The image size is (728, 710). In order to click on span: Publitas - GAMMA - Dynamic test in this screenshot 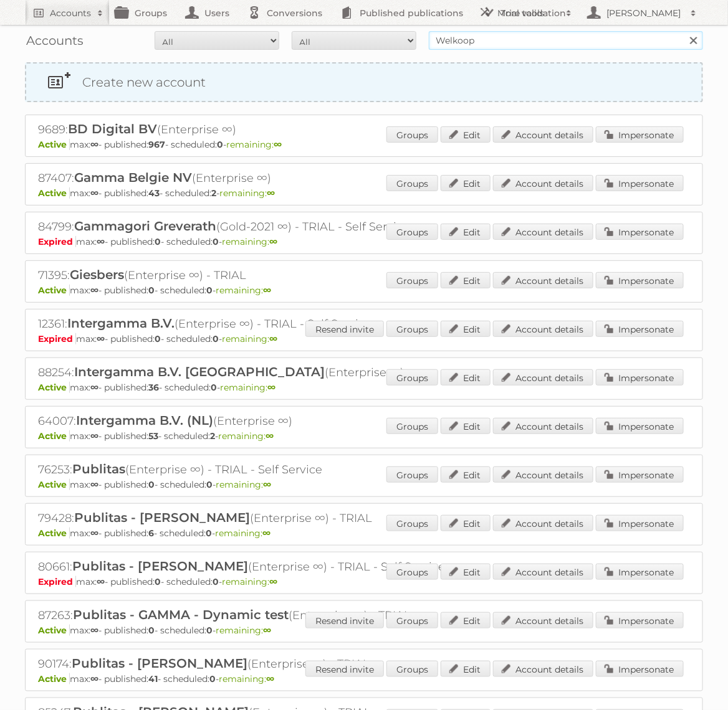, I will do `click(181, 615)`.